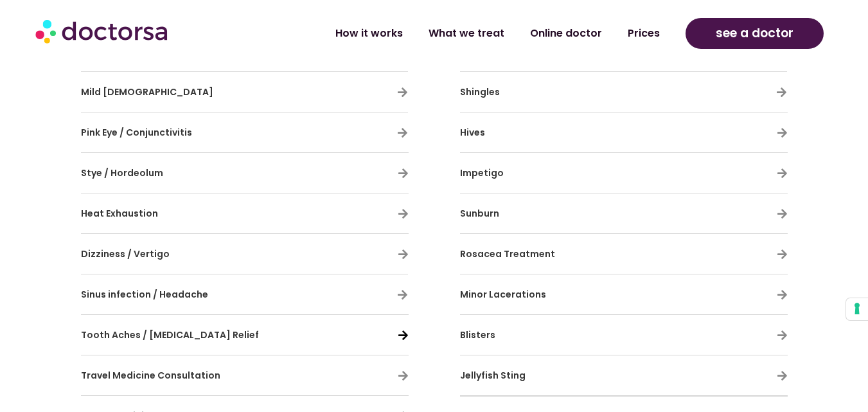  Describe the element at coordinates (477, 335) in the screenshot. I see `span: Blisters` at that location.